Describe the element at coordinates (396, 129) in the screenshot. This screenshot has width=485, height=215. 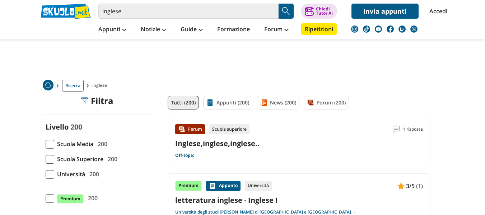
I see `img: Commenti lettura` at that location.